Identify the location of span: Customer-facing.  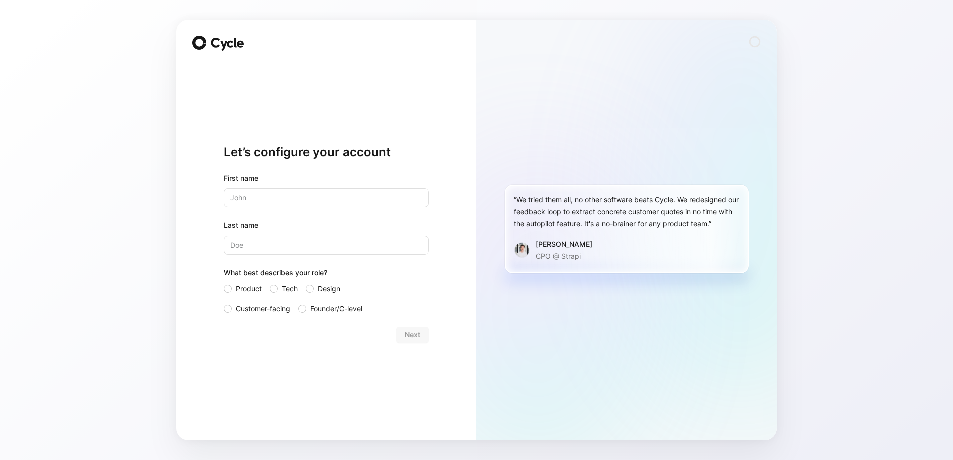
(263, 308).